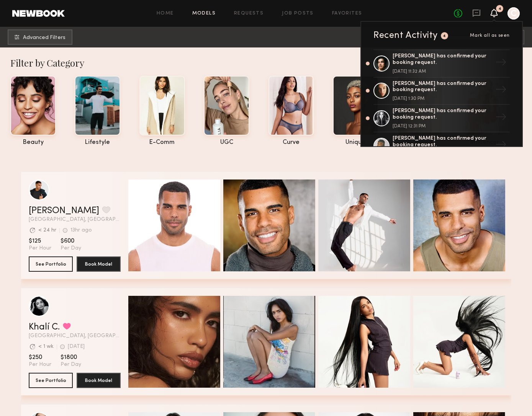 This screenshot has width=532, height=416. Describe the element at coordinates (40, 357) in the screenshot. I see `span: $250` at that location.